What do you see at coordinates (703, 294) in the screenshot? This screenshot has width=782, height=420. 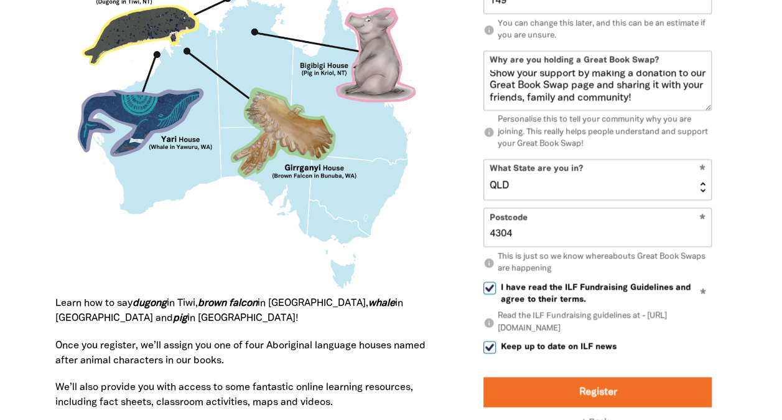 I see `i: Required` at bounding box center [703, 294].